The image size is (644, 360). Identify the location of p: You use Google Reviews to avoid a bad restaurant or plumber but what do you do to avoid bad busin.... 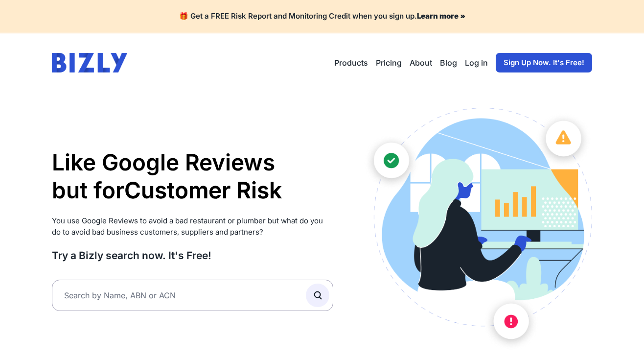
(192, 226).